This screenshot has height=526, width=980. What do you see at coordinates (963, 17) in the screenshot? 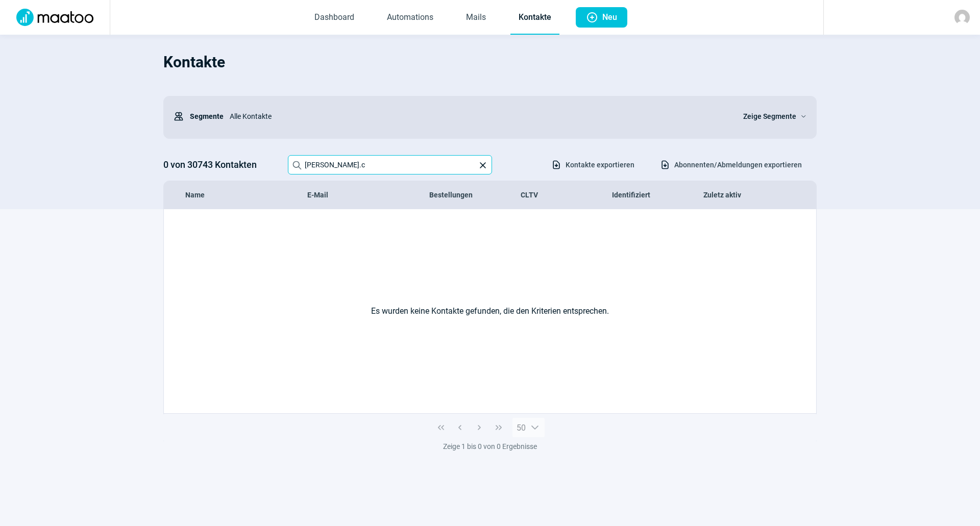
I see `img: avatar` at bounding box center [963, 17].